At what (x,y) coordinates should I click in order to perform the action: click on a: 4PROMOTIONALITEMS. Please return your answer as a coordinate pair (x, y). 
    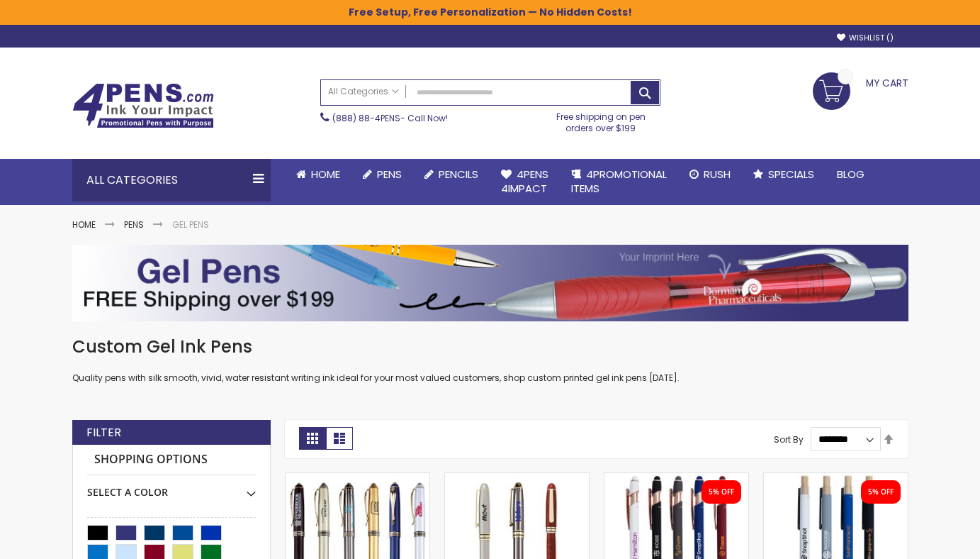
    Looking at the image, I should click on (619, 181).